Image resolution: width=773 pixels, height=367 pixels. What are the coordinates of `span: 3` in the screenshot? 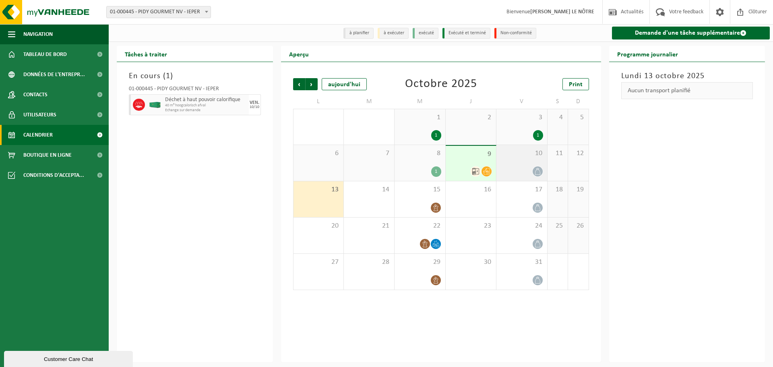 It's located at (521, 118).